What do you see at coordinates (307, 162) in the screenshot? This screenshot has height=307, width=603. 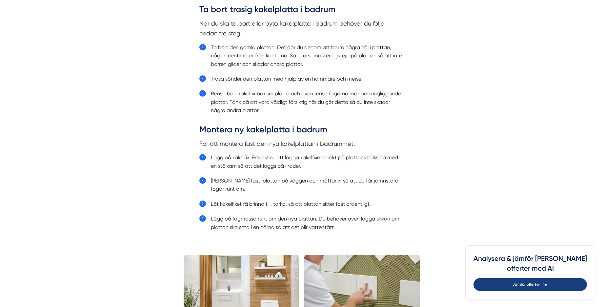 I see `li: Lägg på kakelfix. Enklast är att lägga kakelfixet direkt på plattans baksida med en stålkam så at...` at bounding box center [307, 162].